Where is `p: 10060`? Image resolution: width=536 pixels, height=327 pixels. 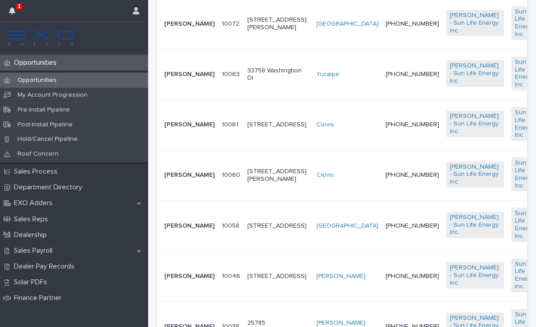
p: 10060 is located at coordinates (232, 174).